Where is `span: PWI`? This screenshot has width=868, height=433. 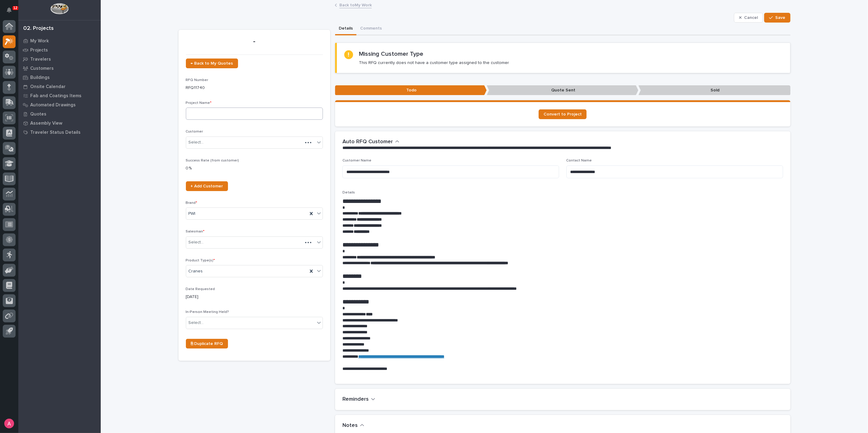
span: PWI is located at coordinates (192, 214).